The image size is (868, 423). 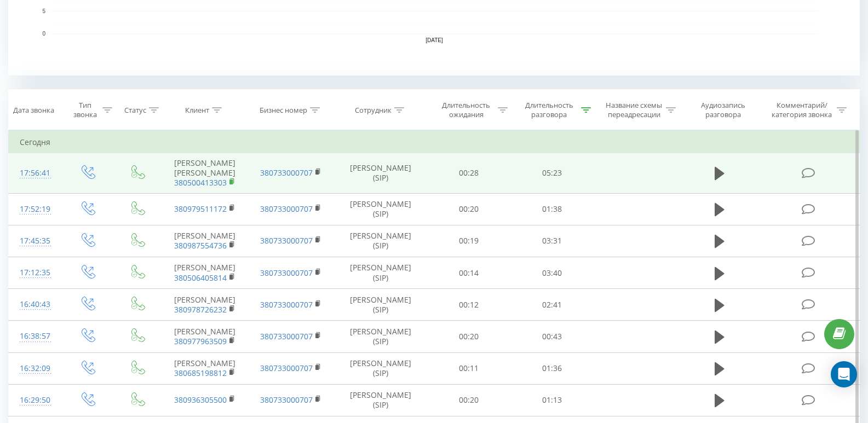 I want to click on td: 00:43, so click(x=552, y=336).